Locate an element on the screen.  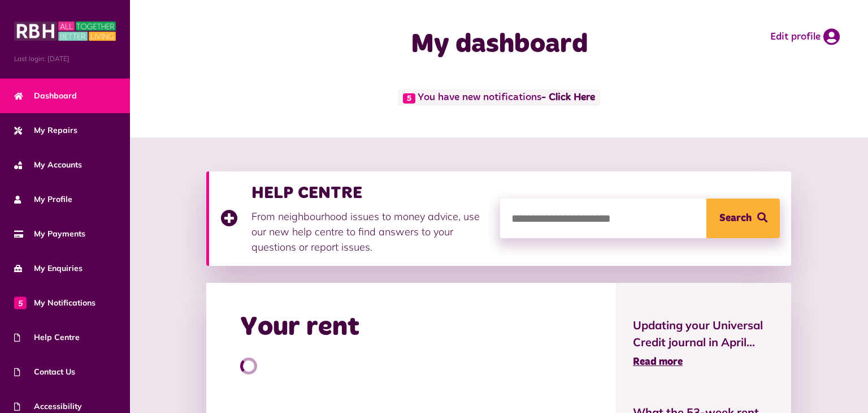
a: Updating your Universal Credit journal in April... Read more is located at coordinates (703, 343).